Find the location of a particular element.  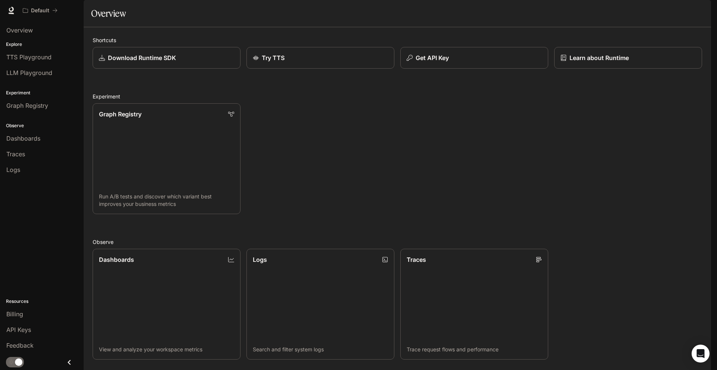

p: Try TTS is located at coordinates (273, 58).